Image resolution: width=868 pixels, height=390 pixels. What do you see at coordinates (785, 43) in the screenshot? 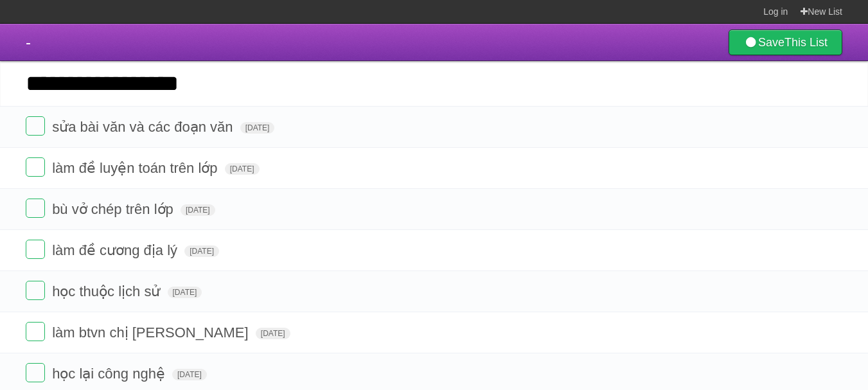
I see `a: SaveThis List` at bounding box center [785, 43].